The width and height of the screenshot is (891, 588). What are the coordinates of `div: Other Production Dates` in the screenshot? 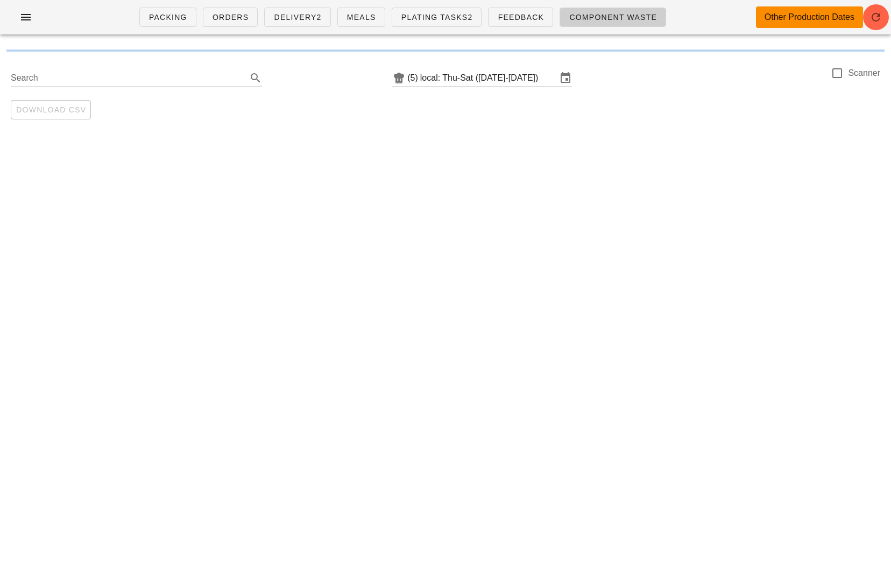 It's located at (810, 17).